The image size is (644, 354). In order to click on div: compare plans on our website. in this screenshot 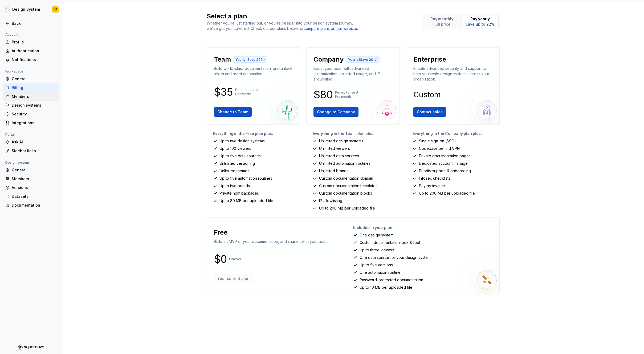, I will do `click(331, 29)`.